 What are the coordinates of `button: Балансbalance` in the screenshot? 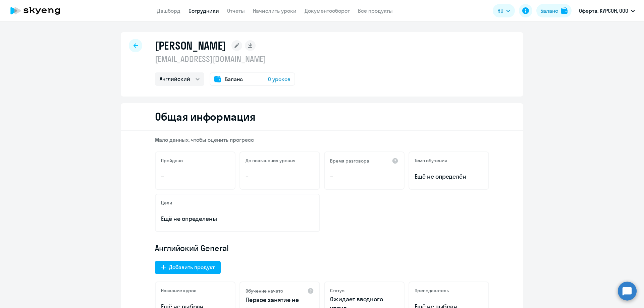 It's located at (554, 10).